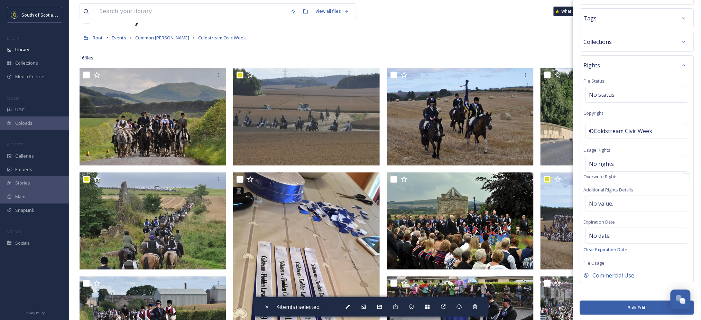 This screenshot has height=320, width=701. I want to click on a: What's New, so click(571, 11).